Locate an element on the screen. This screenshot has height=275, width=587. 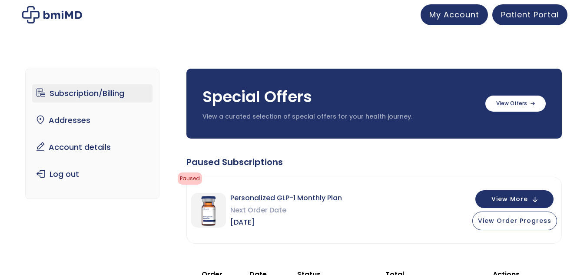
span: View Order Progress is located at coordinates (515, 221).